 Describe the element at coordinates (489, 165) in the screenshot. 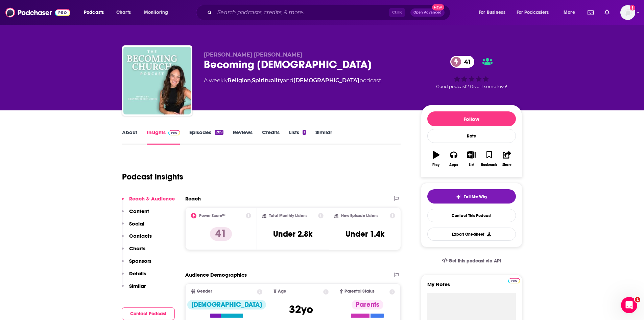

I see `div: Bookmark` at that location.